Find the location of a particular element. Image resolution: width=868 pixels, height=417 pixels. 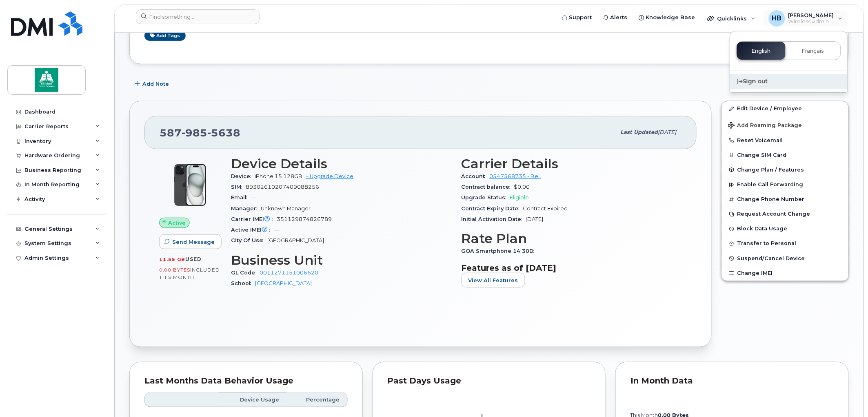

span: Active IMEI is located at coordinates (252, 230).